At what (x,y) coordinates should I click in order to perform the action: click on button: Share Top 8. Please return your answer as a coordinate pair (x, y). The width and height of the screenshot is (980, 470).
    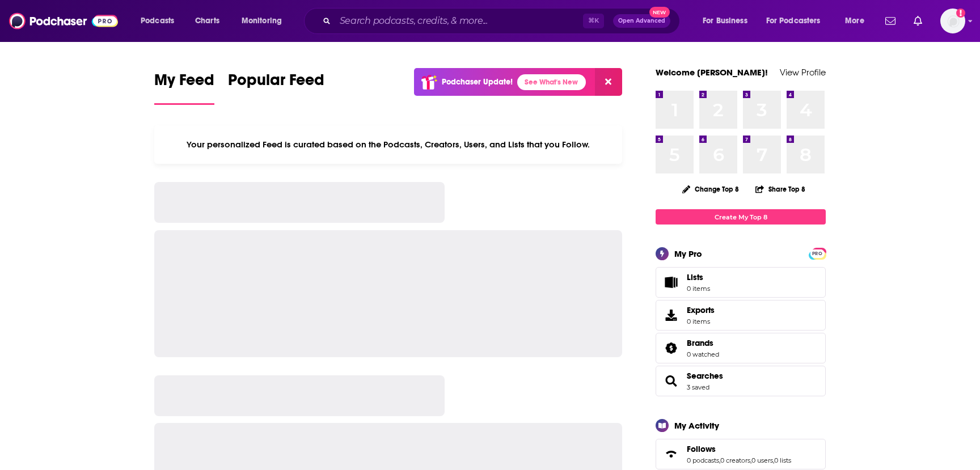
    Looking at the image, I should click on (781, 189).